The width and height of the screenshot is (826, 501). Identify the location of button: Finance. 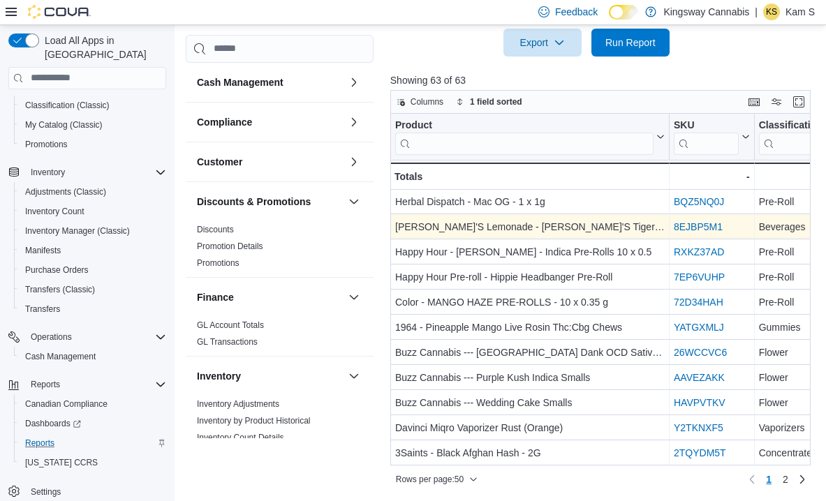
(354, 297).